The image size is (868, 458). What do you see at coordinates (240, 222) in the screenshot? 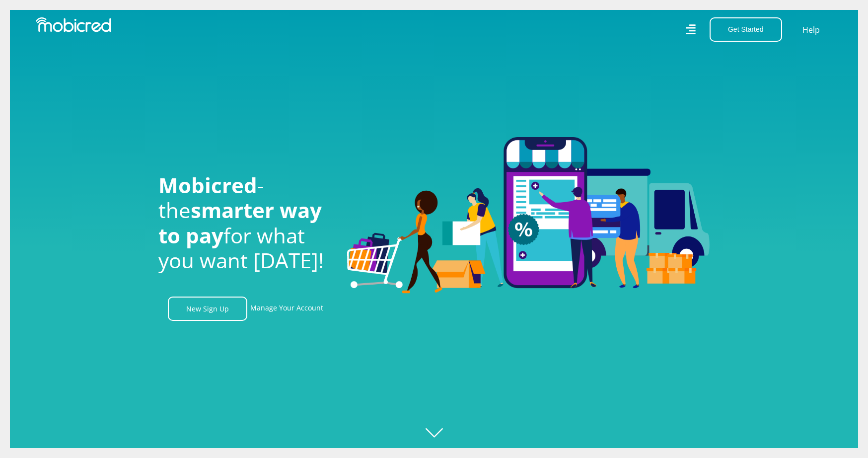
I see `span: smarter way to pay` at bounding box center [240, 222].